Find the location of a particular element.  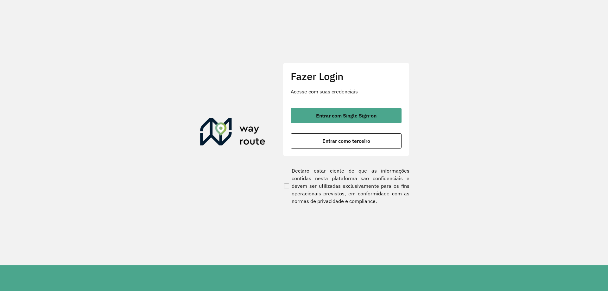

img: Roteirizador AmbevTech is located at coordinates (233, 133).